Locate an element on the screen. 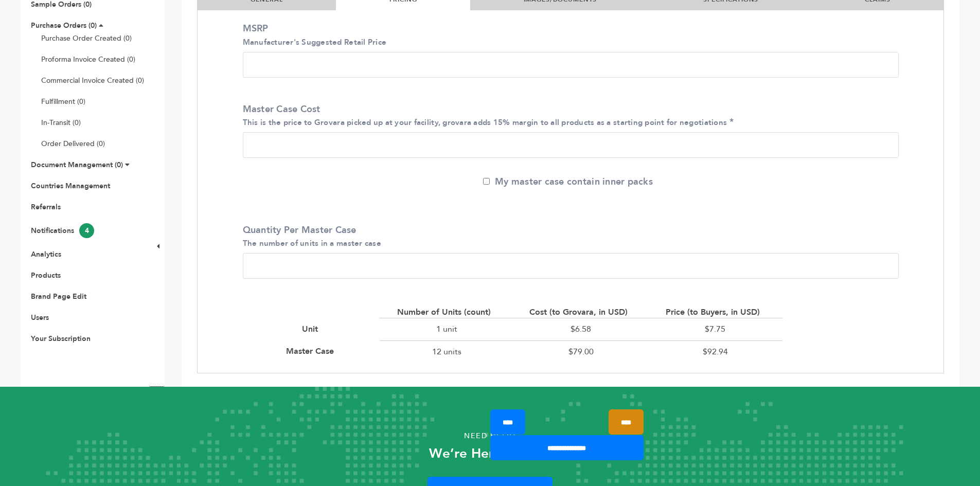  a: Notifications4 is located at coordinates (63, 231).